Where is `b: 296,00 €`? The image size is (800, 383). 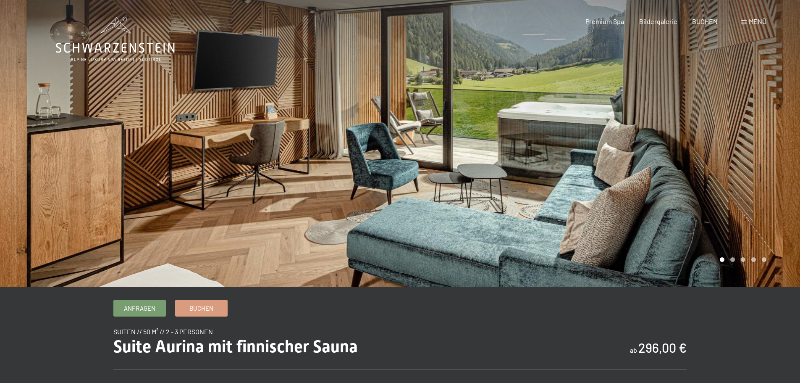
b: 296,00 € is located at coordinates (663, 347).